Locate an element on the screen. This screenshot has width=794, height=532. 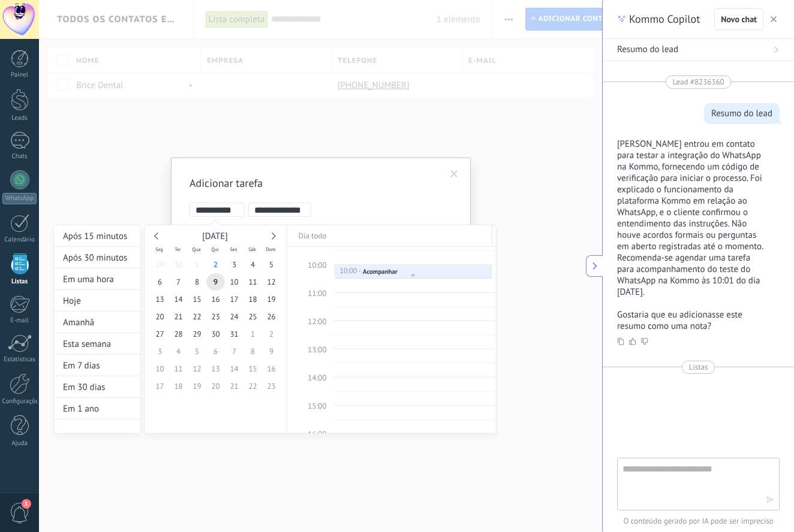
span: 13:00 is located at coordinates (317, 350).